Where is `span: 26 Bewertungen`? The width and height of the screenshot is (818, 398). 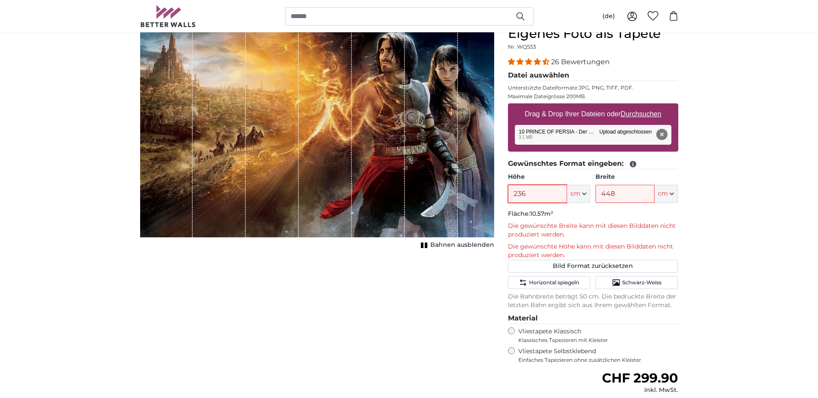
span: 26 Bewertungen is located at coordinates (580, 62).